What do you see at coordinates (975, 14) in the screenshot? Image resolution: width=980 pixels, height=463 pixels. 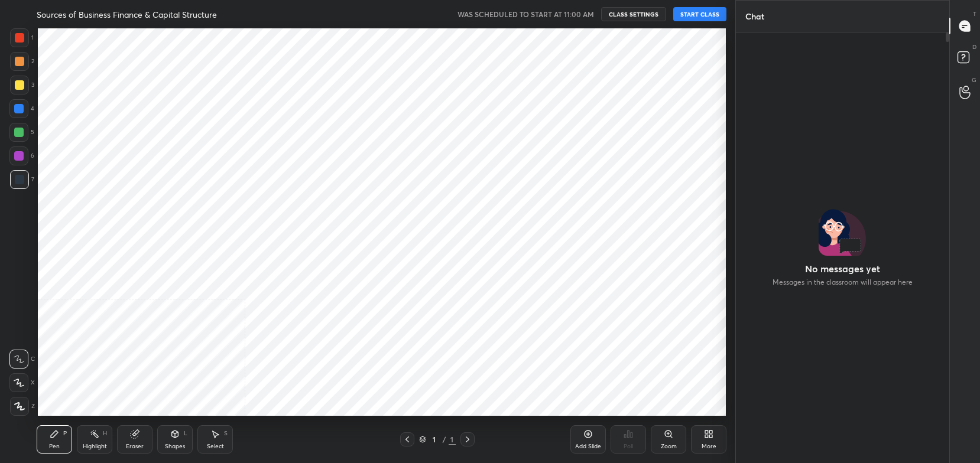 I see `p: T` at bounding box center [975, 14].